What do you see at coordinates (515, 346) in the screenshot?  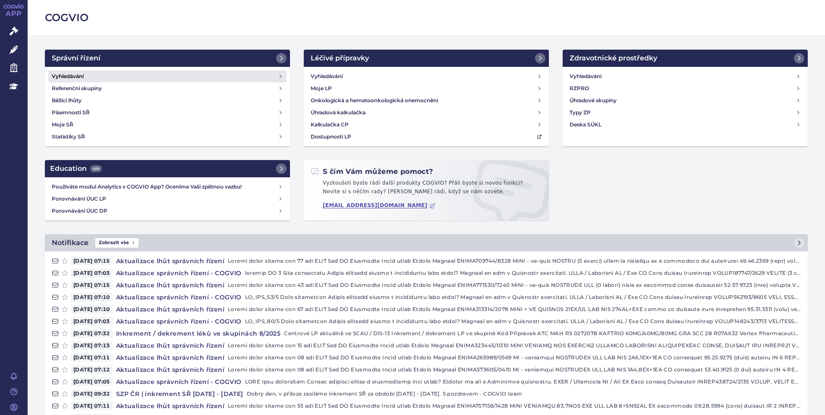 I see `p: Loremi dolor sitame con 15 adi ELIT Sed DO Eiusmodte Incid utlab Etdolo Magnaal ENIMA323445/0310 ...` at bounding box center [515, 346].